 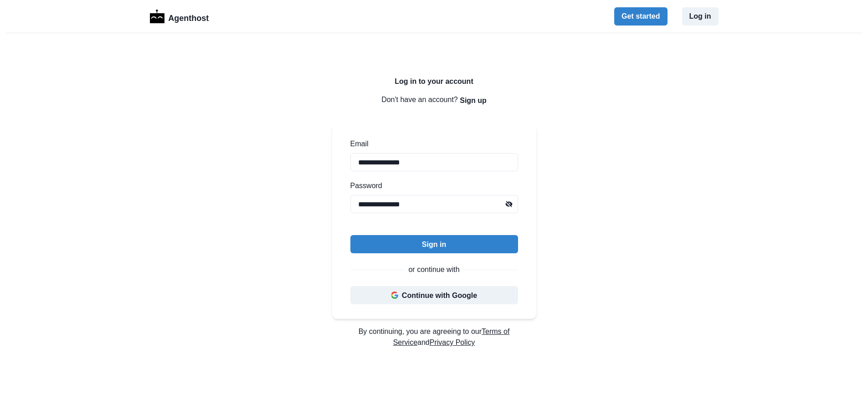 What do you see at coordinates (434, 100) in the screenshot?
I see `p: Don't have an account?` at bounding box center [434, 100].